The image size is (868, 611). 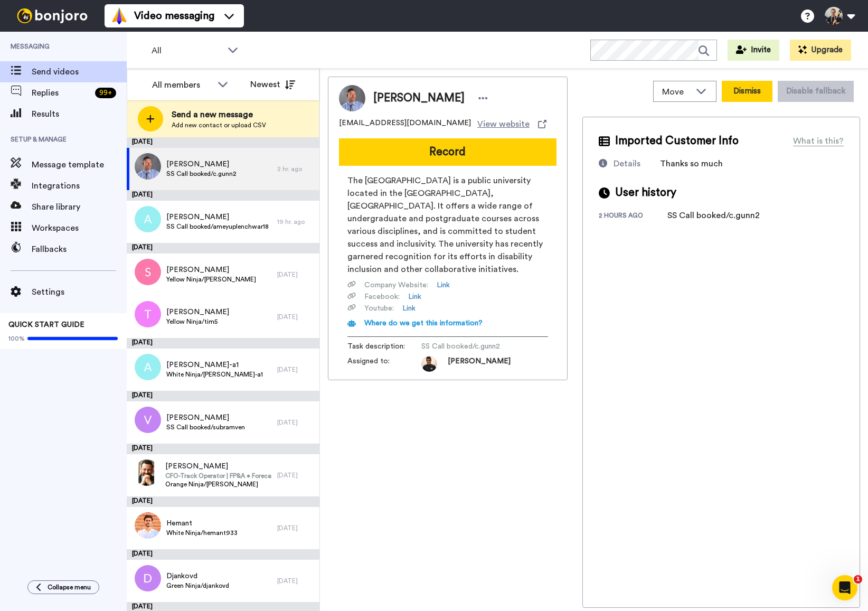 What do you see at coordinates (218, 226) in the screenshot?
I see `span: SS Call booked/ameyuplenchwar18` at bounding box center [218, 226].